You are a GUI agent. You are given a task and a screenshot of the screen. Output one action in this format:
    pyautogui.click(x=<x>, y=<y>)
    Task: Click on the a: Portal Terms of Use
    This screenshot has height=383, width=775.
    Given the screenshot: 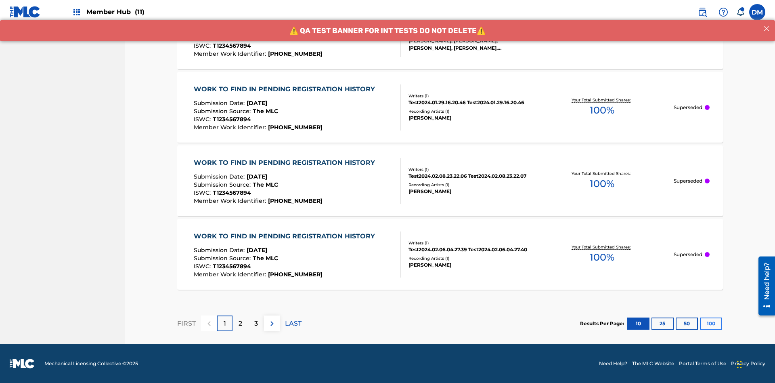 What is the action you would take?
    pyautogui.click(x=702, y=363)
    